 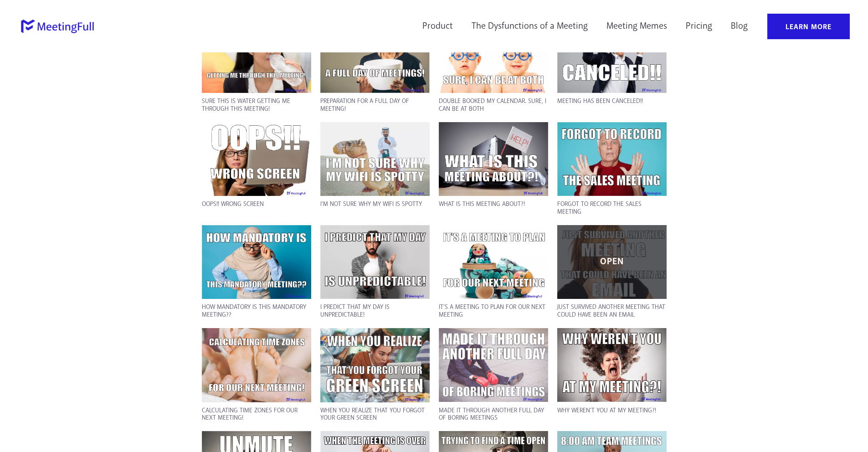 I want to click on p: Sure this is water getting me through this meeting!, so click(x=256, y=105).